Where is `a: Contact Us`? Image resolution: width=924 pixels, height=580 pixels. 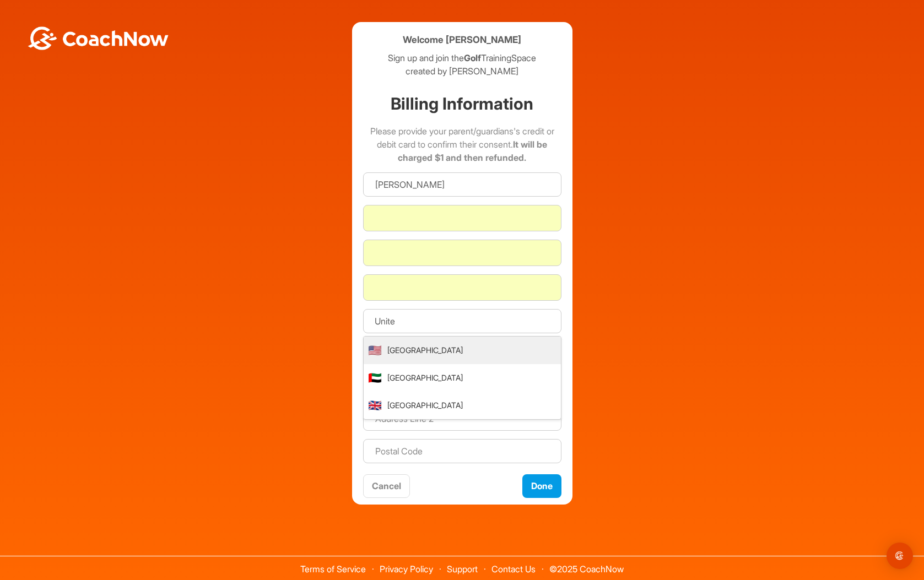 a: Contact Us is located at coordinates (514, 569).